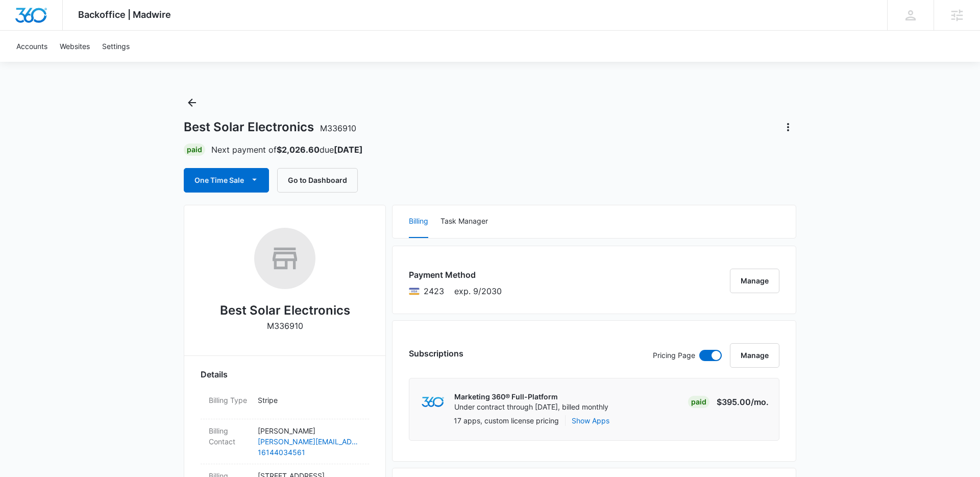  What do you see at coordinates (298, 149) in the screenshot?
I see `strong: $2,026.60` at bounding box center [298, 149].